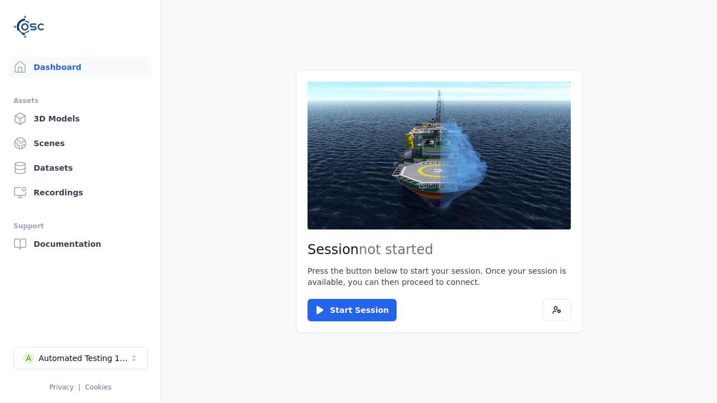 The image size is (717, 403). Describe the element at coordinates (396, 250) in the screenshot. I see `span: not started` at that location.